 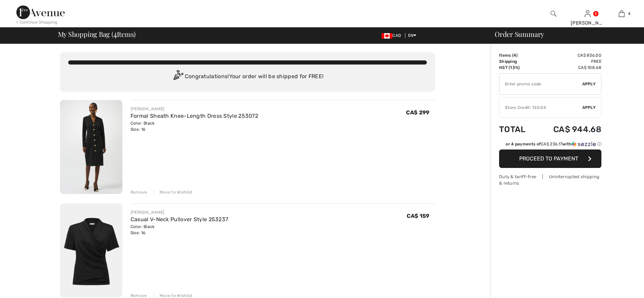 What do you see at coordinates (563, 34) in the screenshot?
I see `div: Order Summary` at bounding box center [563, 34].